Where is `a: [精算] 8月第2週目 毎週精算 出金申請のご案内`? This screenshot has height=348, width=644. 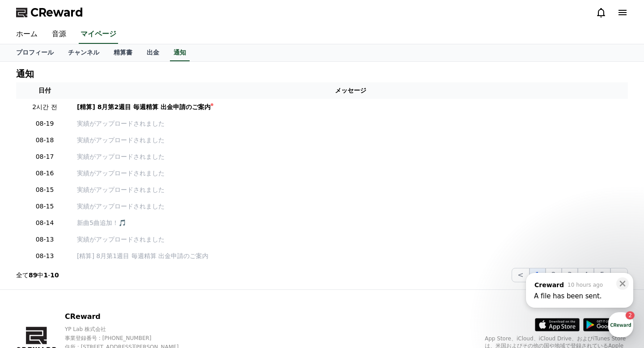 a: [精算] 8月第2週目 毎週精算 出金申請のご案内 is located at coordinates (351, 107).